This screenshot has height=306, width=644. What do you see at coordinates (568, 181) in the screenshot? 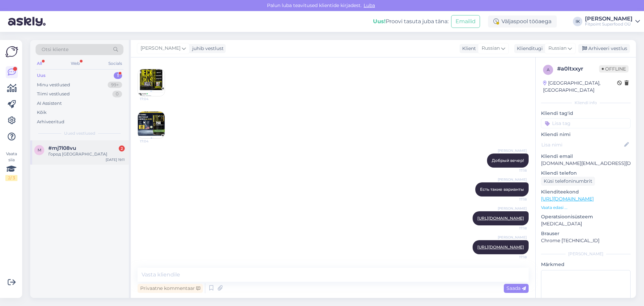
I see `div: Küsi telefoninumbrit` at bounding box center [568, 181].